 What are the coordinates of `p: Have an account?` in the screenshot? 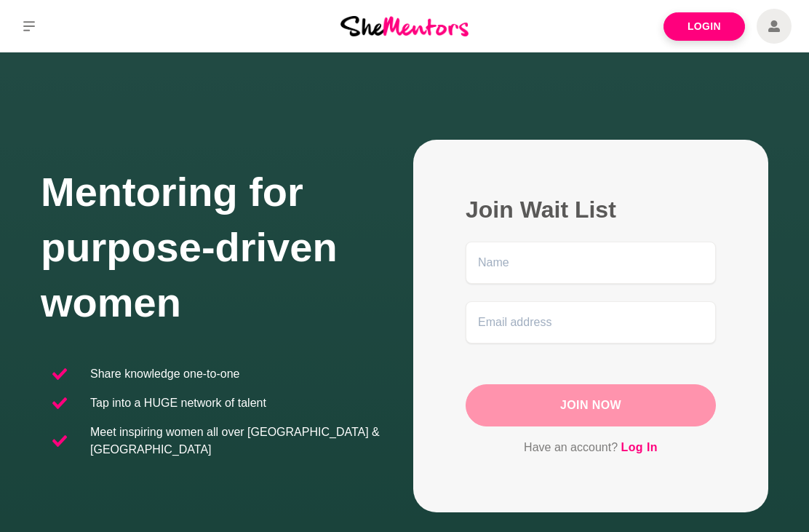 It's located at (591, 447).